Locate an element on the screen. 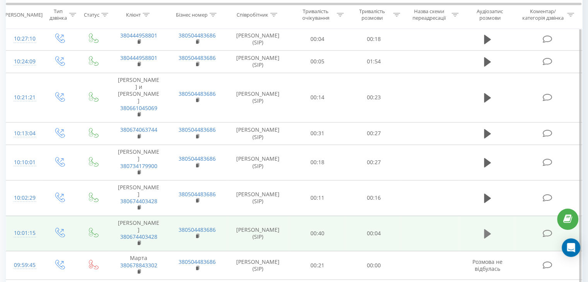 The width and height of the screenshot is (588, 282). div: 10:10:01 is located at coordinates (24, 162).